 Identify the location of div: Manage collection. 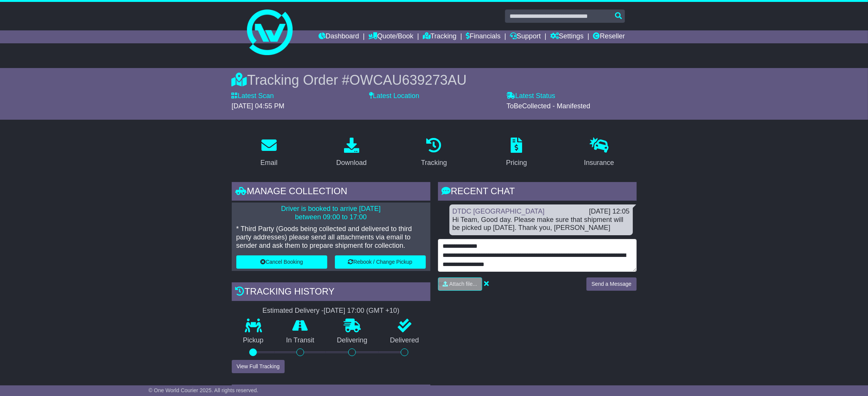
(331, 193).